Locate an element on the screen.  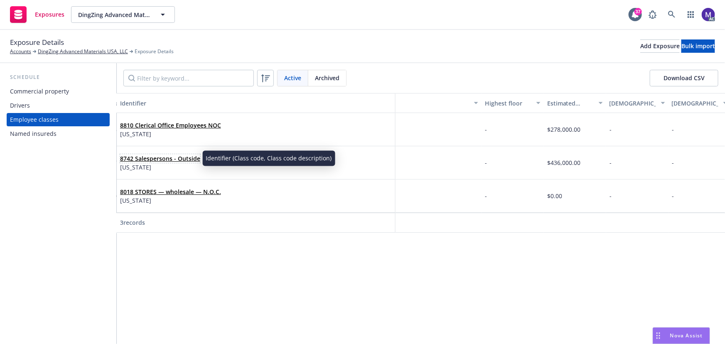
div: Identifier is located at coordinates (256, 103).